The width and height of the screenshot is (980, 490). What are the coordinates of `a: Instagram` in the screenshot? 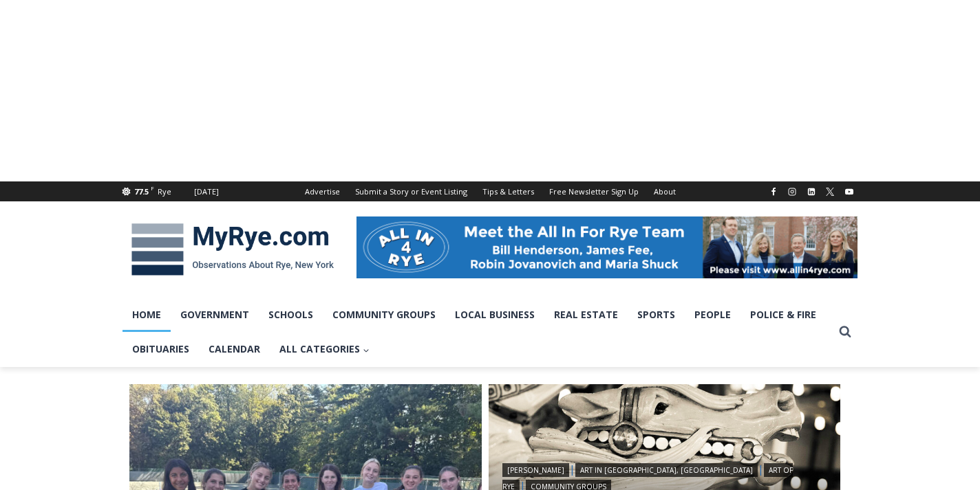 It's located at (792, 192).